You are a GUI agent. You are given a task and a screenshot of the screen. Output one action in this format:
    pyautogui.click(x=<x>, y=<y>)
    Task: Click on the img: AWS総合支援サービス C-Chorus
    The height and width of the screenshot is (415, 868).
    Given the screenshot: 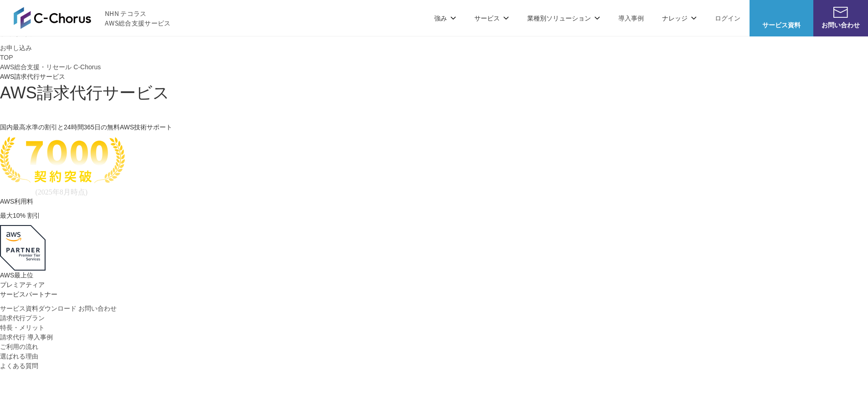 What is the action you would take?
    pyautogui.click(x=52, y=18)
    